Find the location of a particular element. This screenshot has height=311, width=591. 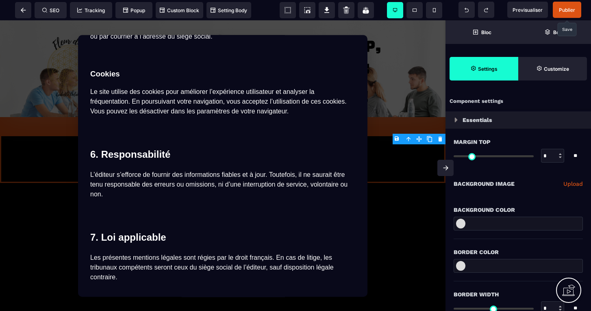

p: Le site utilise des cookies pour améliorer l’expérience utilisateur et analyser la fréquentation.... is located at coordinates (223, 81).